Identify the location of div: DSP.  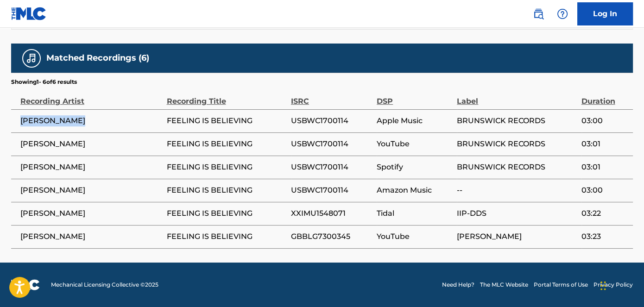
(414, 96).